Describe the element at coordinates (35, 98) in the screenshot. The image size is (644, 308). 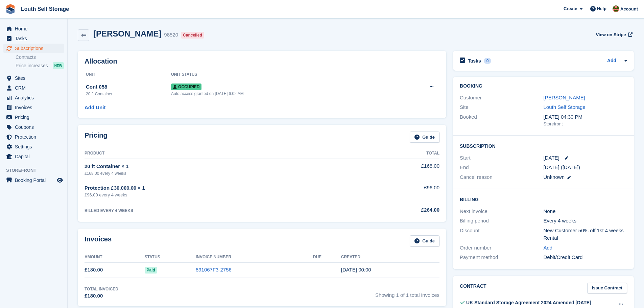
I see `span: Analytics` at that location.